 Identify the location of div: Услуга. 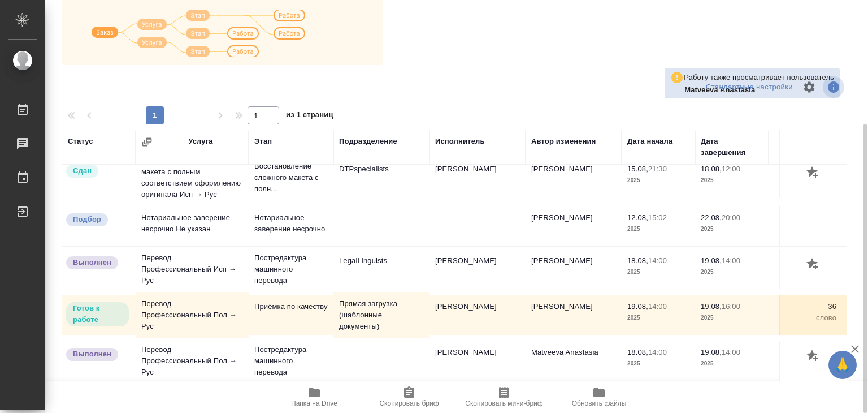
(200, 141).